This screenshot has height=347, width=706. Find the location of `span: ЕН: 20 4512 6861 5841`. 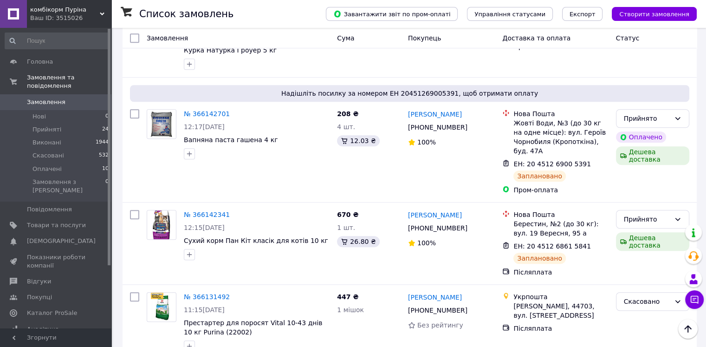

span: ЕН: 20 4512 6861 5841 is located at coordinates (552, 246).